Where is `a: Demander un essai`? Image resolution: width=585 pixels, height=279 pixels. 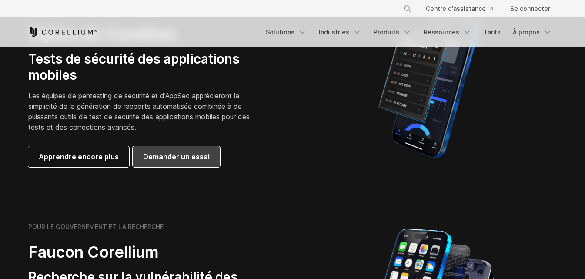 a: Demander un essai is located at coordinates (176, 156).